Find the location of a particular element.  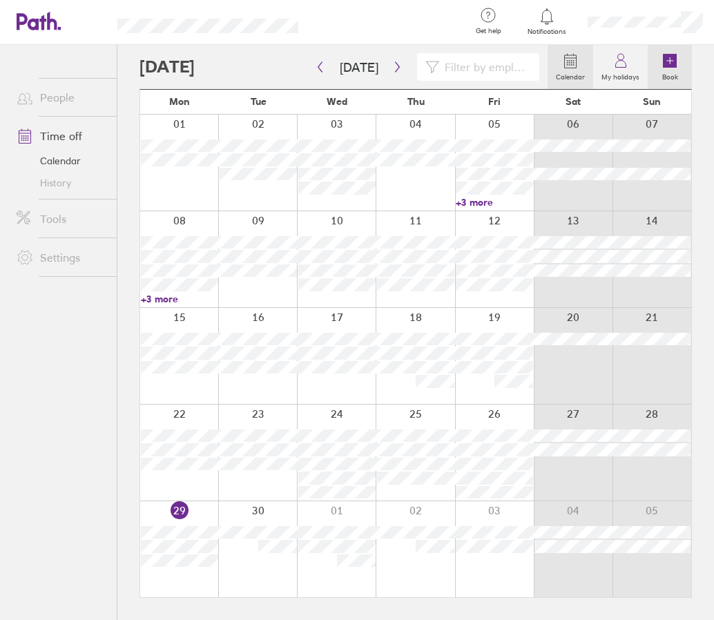

span: Wed is located at coordinates (337, 102).